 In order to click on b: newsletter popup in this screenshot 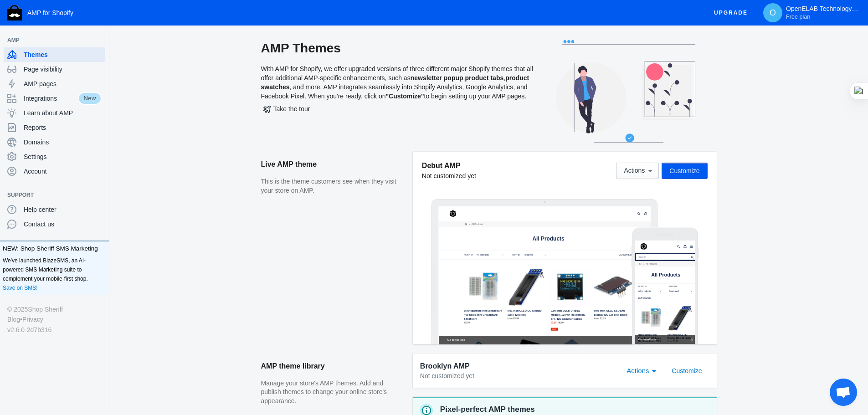, I will do `click(437, 78)`.